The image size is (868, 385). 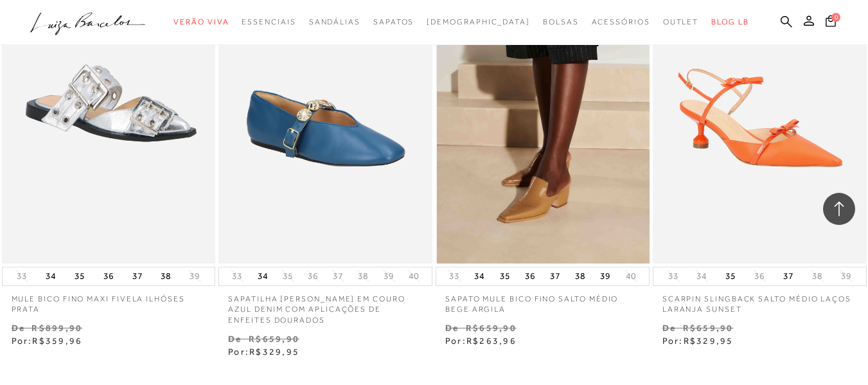 What do you see at coordinates (760, 301) in the screenshot?
I see `p: SCARPIN SLINGBACK SALTO MÉDIO LAÇOS LARANJA SUNSET` at bounding box center [760, 301].